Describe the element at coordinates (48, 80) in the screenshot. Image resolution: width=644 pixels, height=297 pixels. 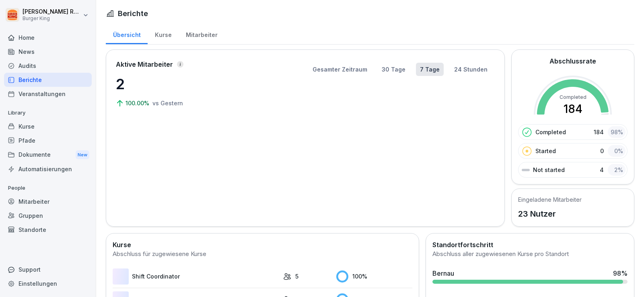
I see `div: Berichte` at that location.